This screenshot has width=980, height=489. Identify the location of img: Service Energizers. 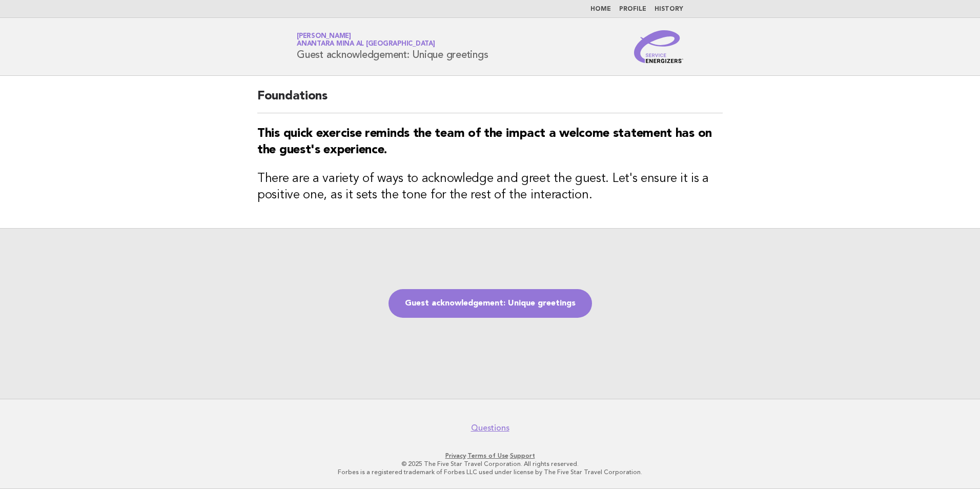
(658, 46).